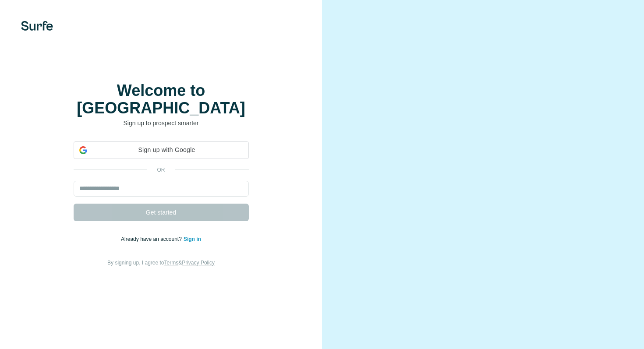 The width and height of the screenshot is (644, 349). I want to click on p: or, so click(161, 170).